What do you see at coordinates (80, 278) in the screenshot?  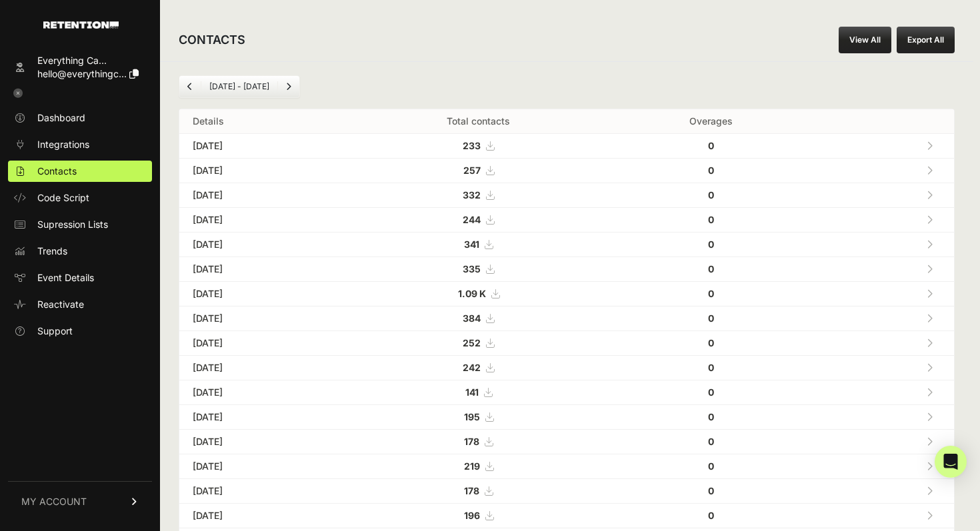 I see `a: Event Details` at bounding box center [80, 278].